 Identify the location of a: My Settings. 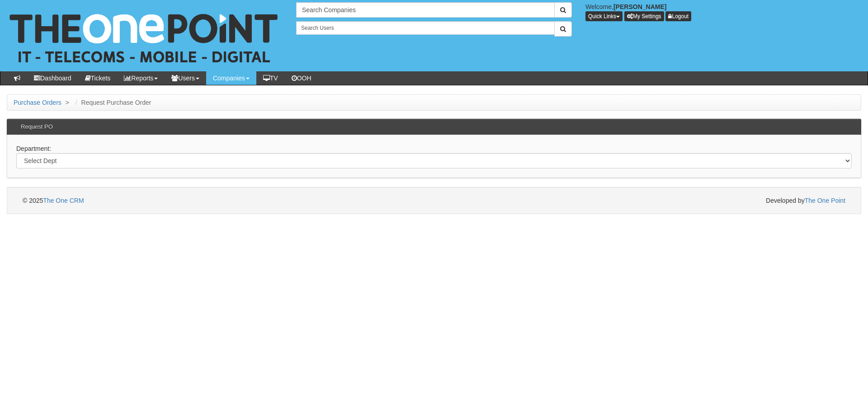
(644, 16).